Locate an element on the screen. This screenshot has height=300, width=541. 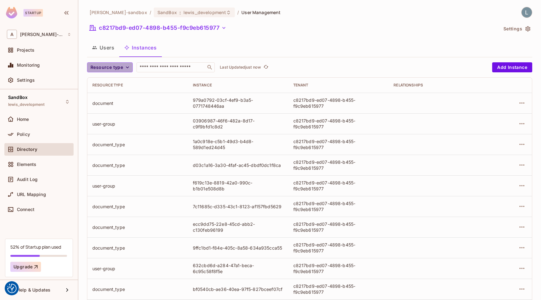
div: 52% of Startup plan used is located at coordinates (36, 247).